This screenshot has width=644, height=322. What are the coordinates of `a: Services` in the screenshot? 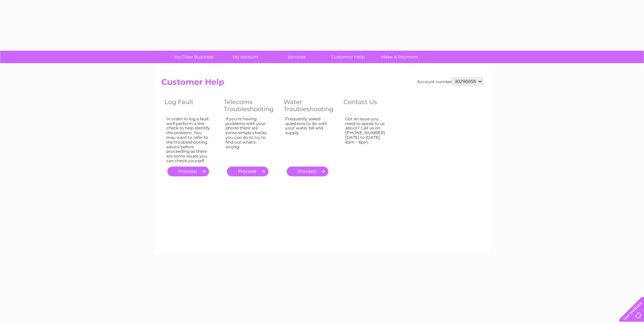 It's located at (296, 57).